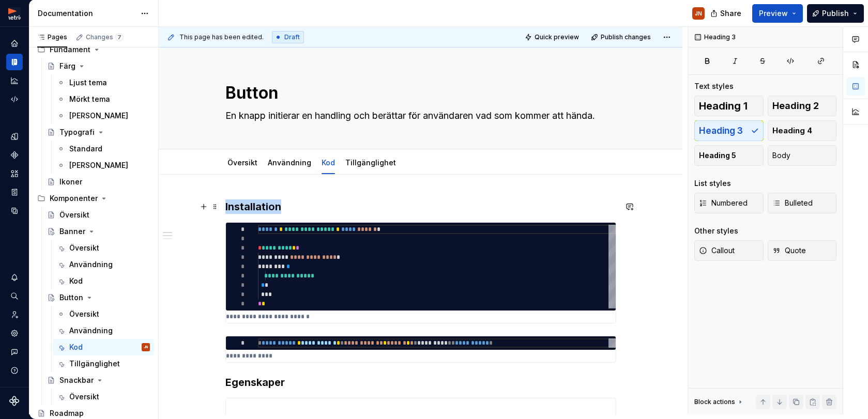 The height and width of the screenshot is (419, 868). Describe the element at coordinates (103, 149) in the screenshot. I see `a: Standard` at that location.